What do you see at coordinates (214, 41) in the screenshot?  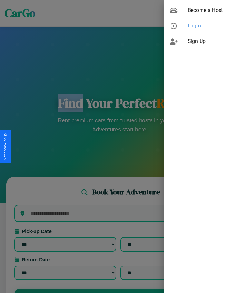 I see `span: Sign Up` at bounding box center [214, 41].